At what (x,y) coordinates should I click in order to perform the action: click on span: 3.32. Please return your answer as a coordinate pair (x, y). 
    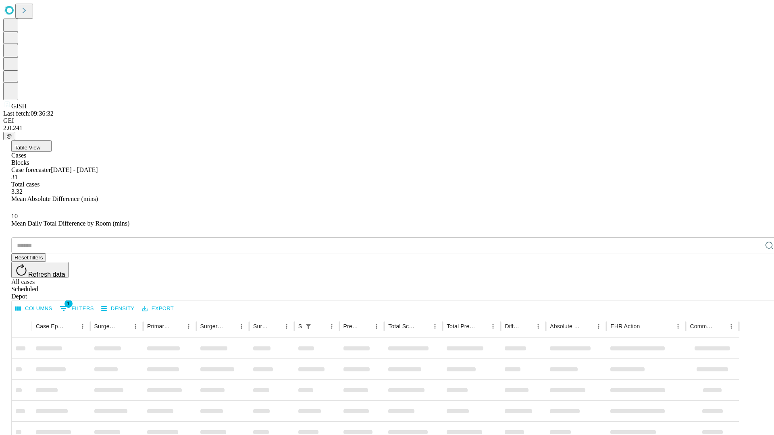
    Looking at the image, I should click on (17, 191).